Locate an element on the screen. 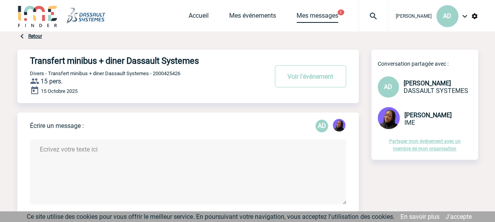 Image resolution: width=495 pixels, height=222 pixels. span: Ce site utilise des cookies pour vous offrir le meilleur service. En poursuivant votre navigation... is located at coordinates (211, 217).